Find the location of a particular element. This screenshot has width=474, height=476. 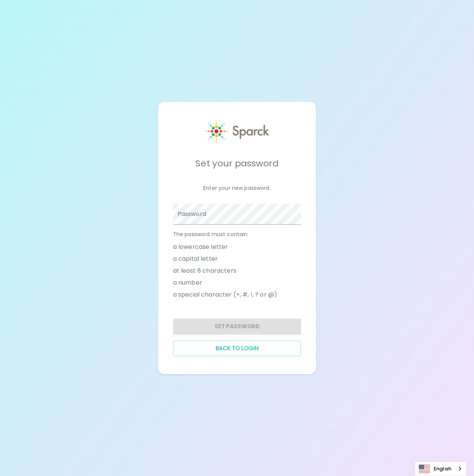

button: Back to login is located at coordinates (237, 348).